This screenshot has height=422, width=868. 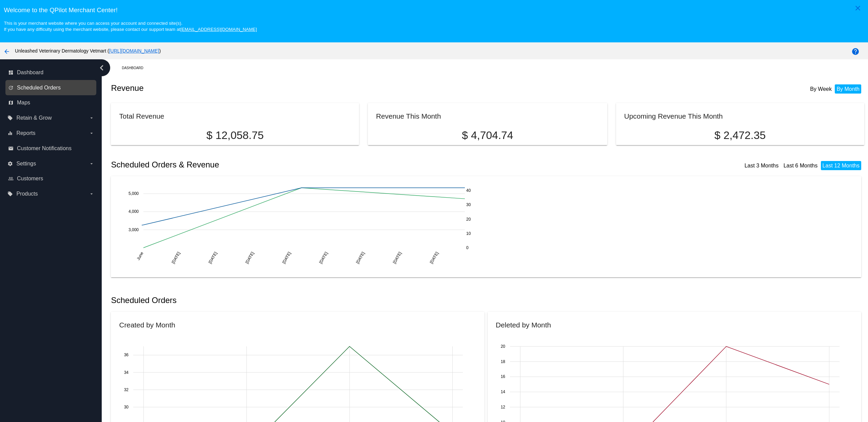 What do you see at coordinates (503, 407) in the screenshot?
I see `text: 12` at bounding box center [503, 407].